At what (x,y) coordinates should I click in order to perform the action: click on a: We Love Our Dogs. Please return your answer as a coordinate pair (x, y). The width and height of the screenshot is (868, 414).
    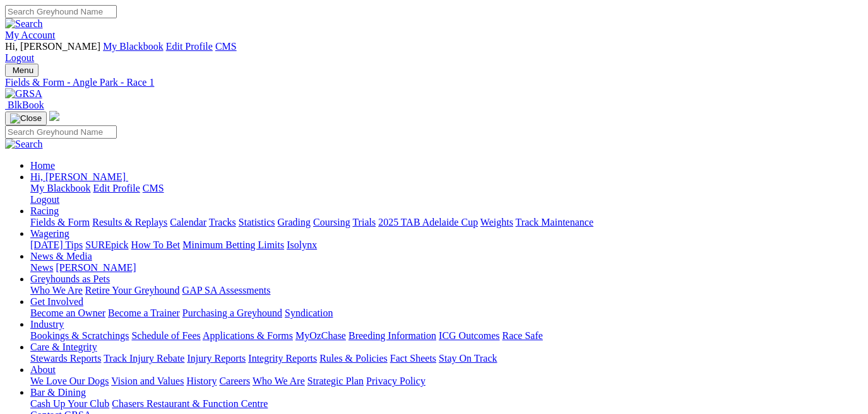
    Looking at the image, I should click on (70, 381).